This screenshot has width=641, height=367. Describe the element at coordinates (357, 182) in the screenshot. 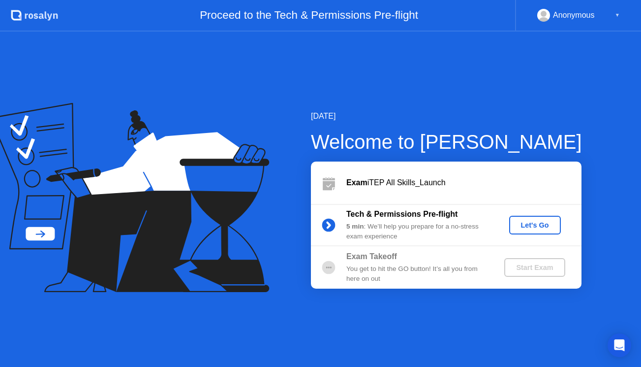

I see `b: Exam` at that location.